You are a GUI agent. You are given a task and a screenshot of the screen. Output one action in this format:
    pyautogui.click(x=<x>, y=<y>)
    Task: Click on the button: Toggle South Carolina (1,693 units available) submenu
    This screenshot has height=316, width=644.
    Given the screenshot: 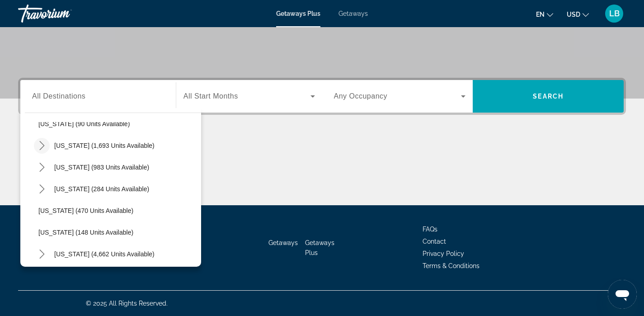 What is the action you would take?
    pyautogui.click(x=41, y=146)
    